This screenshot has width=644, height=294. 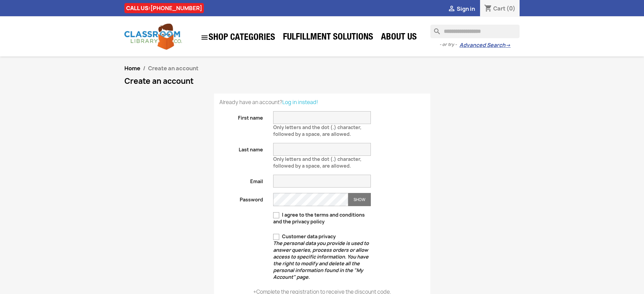 I want to click on label: Email, so click(x=241, y=180).